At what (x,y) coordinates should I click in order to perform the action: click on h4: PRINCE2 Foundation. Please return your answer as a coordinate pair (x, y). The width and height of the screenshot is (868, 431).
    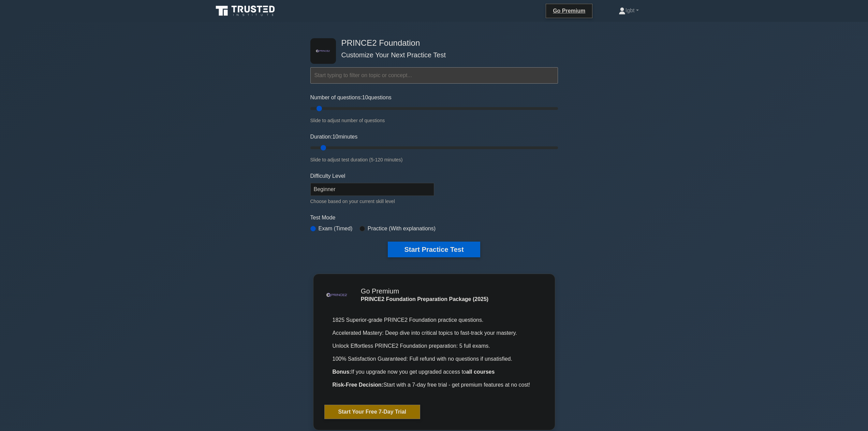
    Looking at the image, I should click on (431, 43).